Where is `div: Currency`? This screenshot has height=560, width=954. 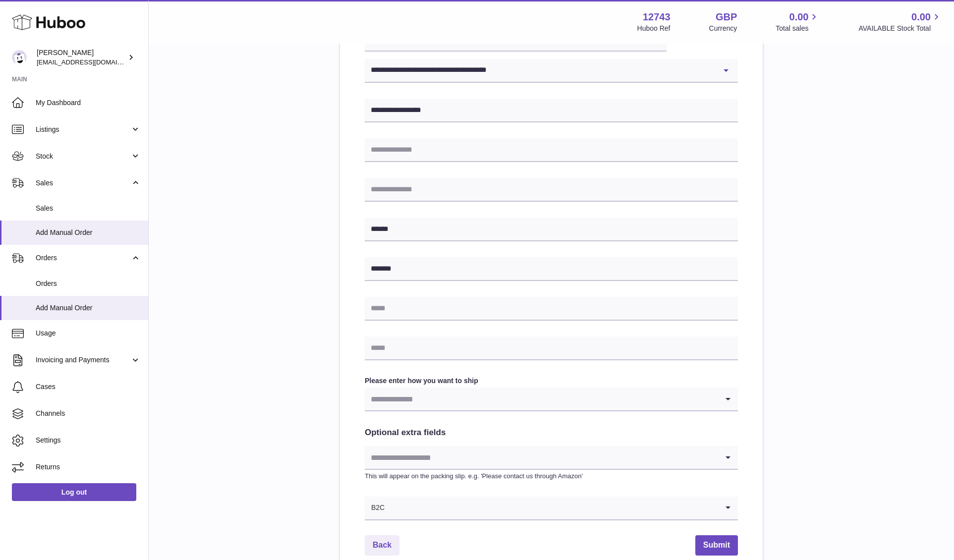
div: Currency is located at coordinates (723, 29).